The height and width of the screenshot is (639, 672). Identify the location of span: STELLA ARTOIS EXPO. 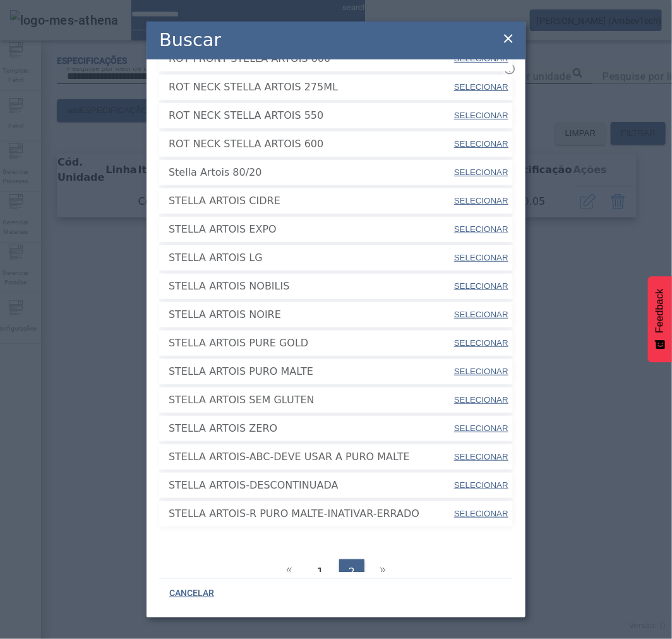
(311, 229).